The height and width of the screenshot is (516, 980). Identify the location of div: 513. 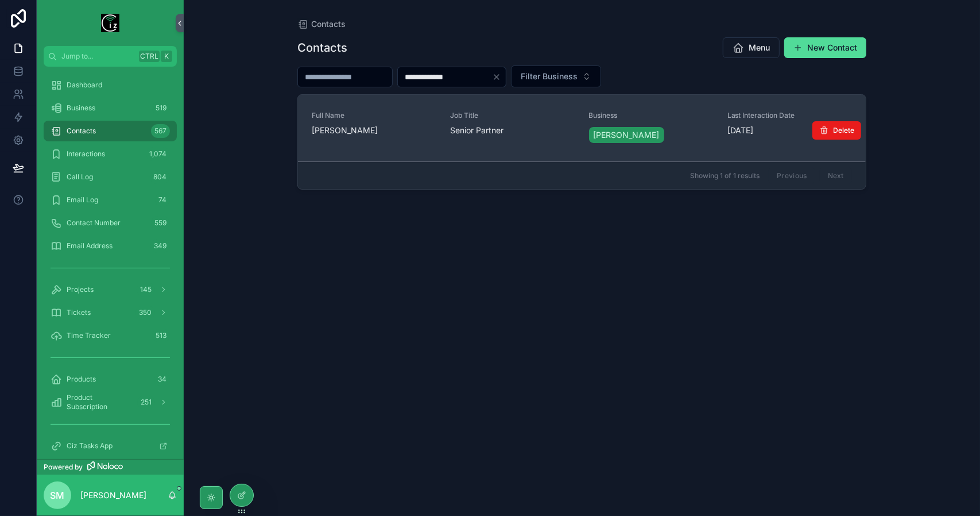
(161, 336).